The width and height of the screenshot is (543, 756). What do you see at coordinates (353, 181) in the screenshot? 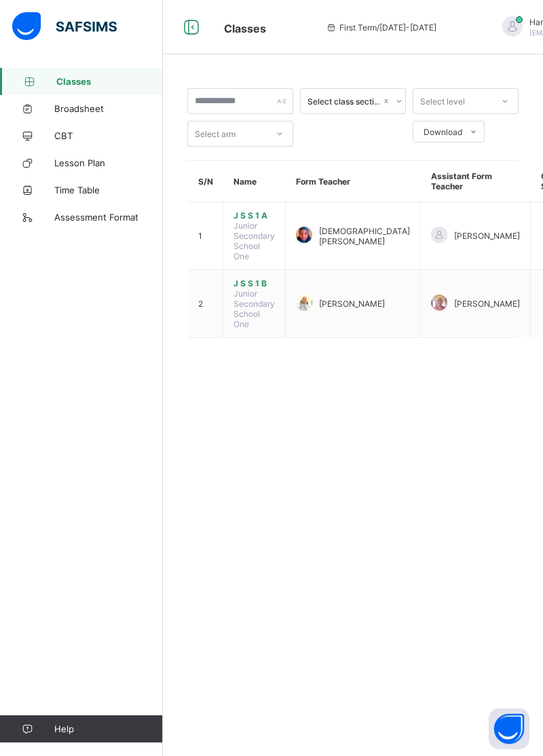
I see `th: Form Teacher` at bounding box center [353, 181].